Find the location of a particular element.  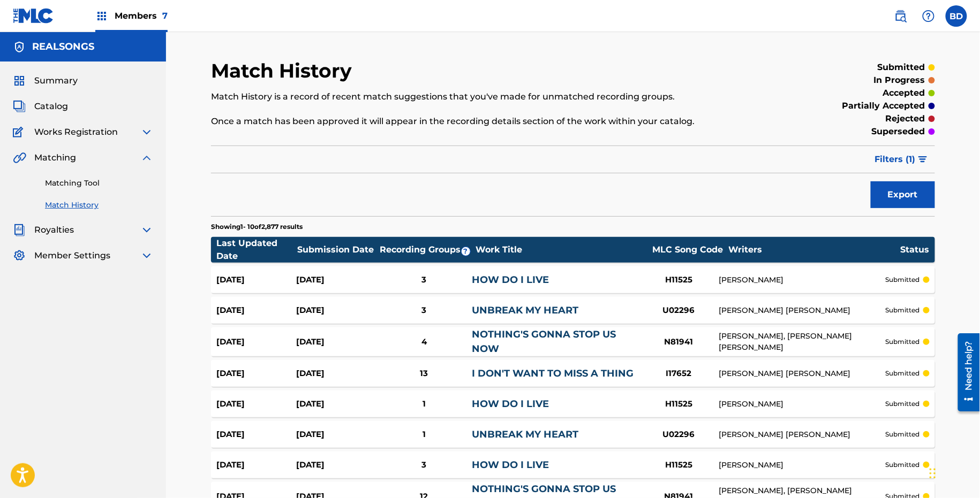

a: CatalogCatalog is located at coordinates (40, 106).